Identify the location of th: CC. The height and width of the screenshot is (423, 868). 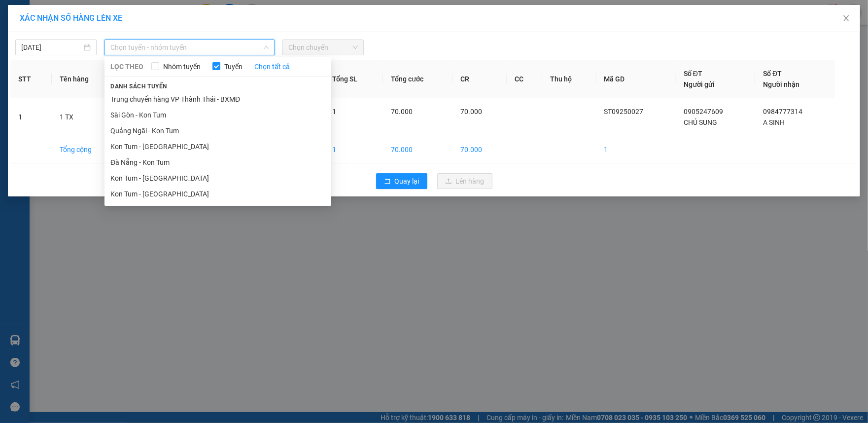
(525, 79).